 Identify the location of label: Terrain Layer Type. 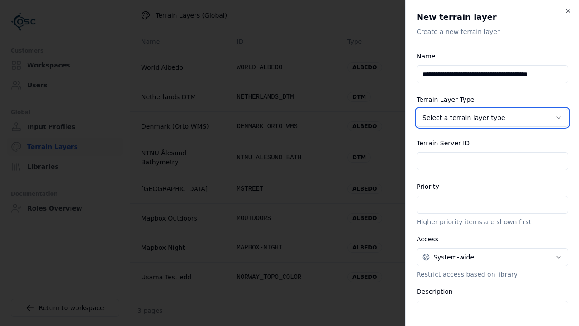
(445, 100).